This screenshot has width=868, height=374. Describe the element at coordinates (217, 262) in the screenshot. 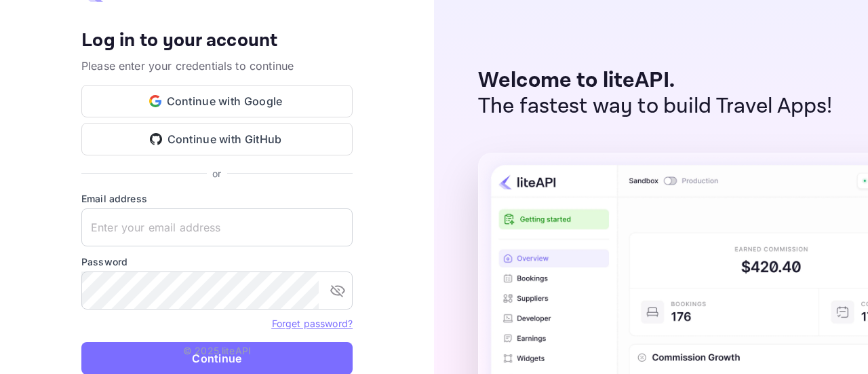

I see `label: Password` at that location.